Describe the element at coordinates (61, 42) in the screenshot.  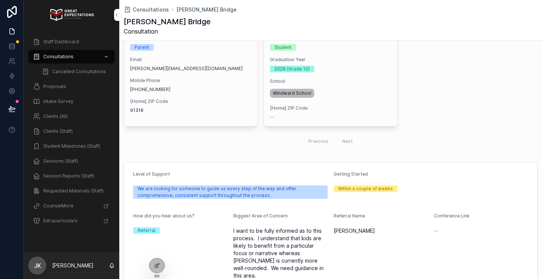
I see `span: Staff Dashboard` at that location.